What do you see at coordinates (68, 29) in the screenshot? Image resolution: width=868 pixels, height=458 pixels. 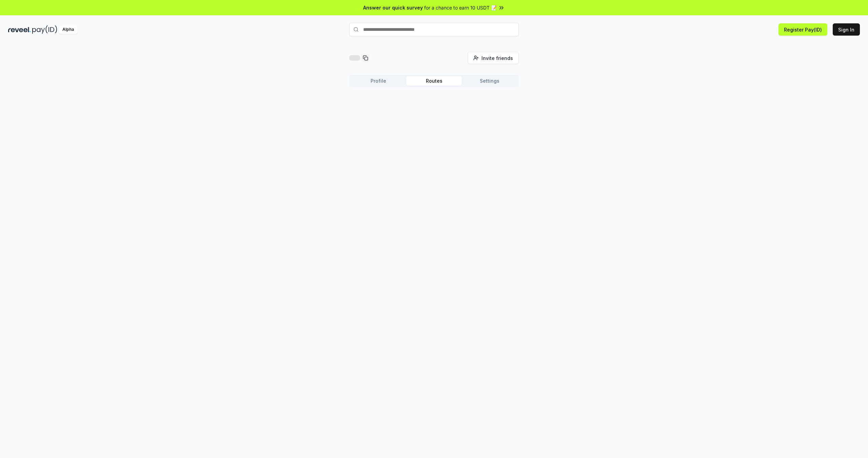 I see `div: Alpha` at bounding box center [68, 29].